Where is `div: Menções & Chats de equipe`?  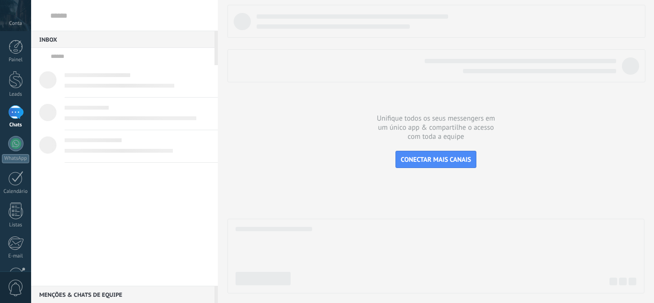
div: Menções & Chats de equipe is located at coordinates (123, 294).